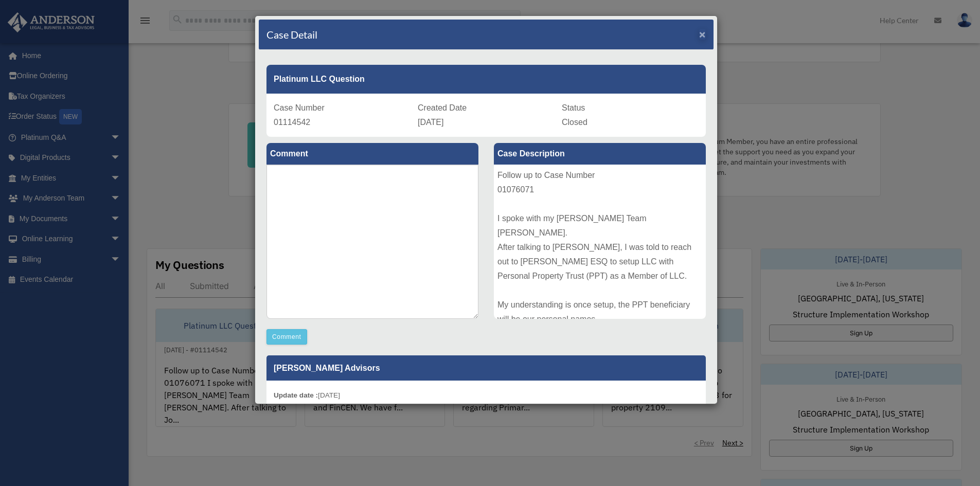 The height and width of the screenshot is (486, 980). What do you see at coordinates (292, 34) in the screenshot?
I see `h4: Case Detail` at bounding box center [292, 34].